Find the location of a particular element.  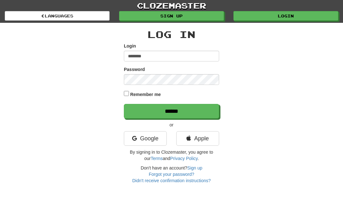

a: Didn't receive confirmation instructions? is located at coordinates (171, 181).